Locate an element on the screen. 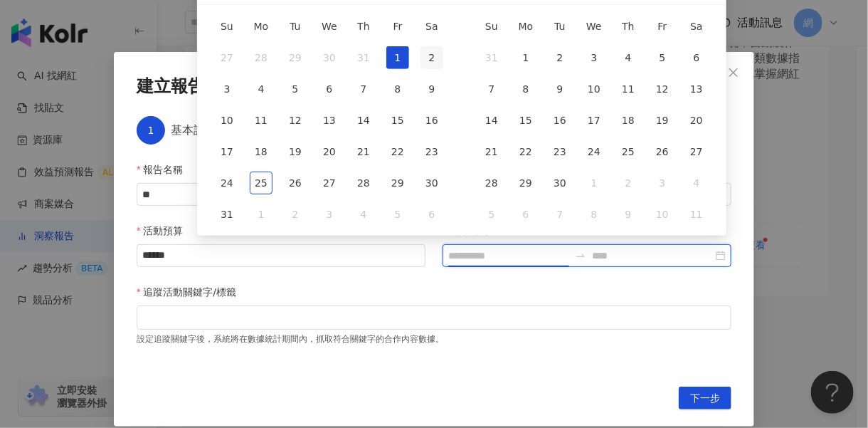 Image resolution: width=868 pixels, height=428 pixels. td: 2025-09-25 is located at coordinates (628, 151).